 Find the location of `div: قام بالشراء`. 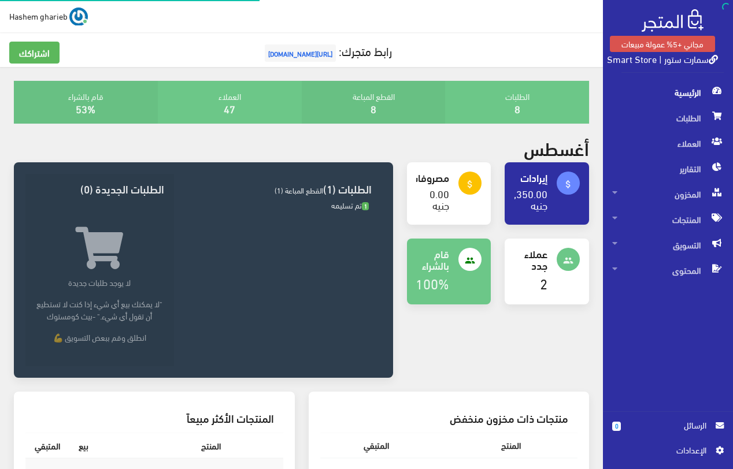

div: قام بالشراء is located at coordinates (86, 102).